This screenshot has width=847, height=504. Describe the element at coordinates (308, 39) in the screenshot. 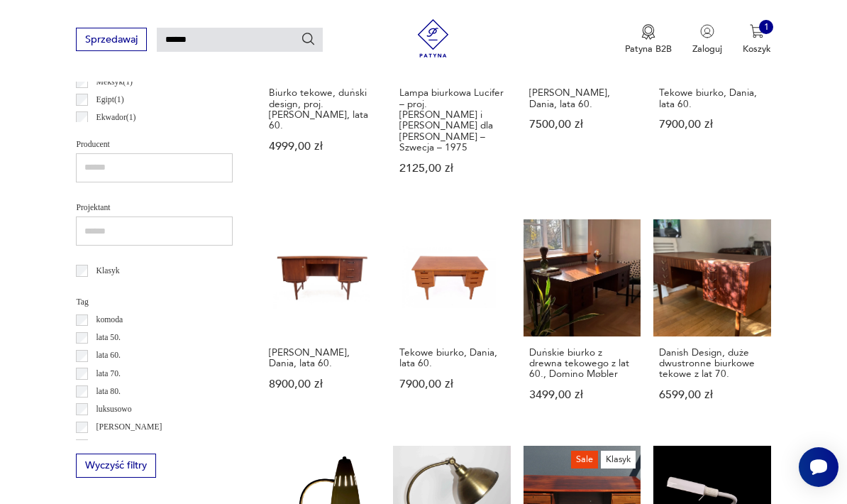

I see `button: Szukaj` at that location.